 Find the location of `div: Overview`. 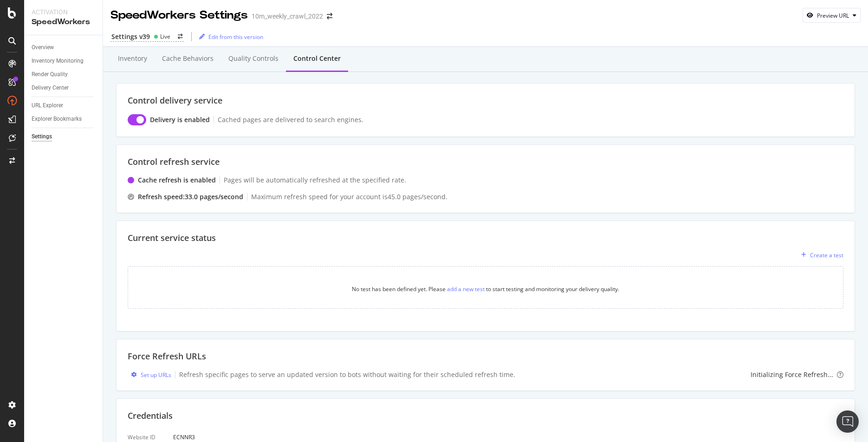

div: Overview is located at coordinates (43, 47).